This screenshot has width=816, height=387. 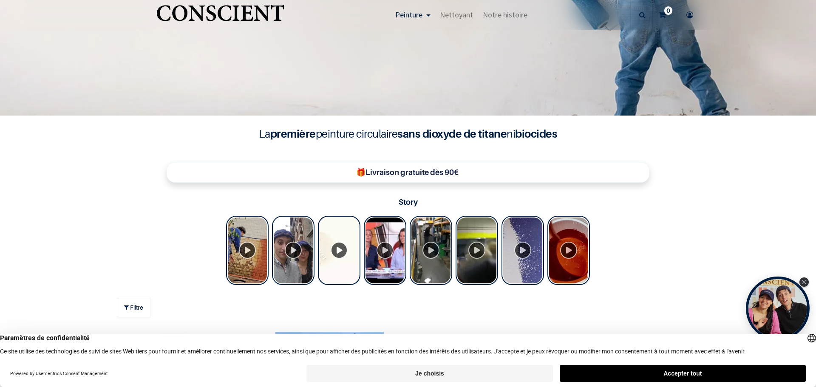 I want to click on span: Filtre, so click(x=136, y=307).